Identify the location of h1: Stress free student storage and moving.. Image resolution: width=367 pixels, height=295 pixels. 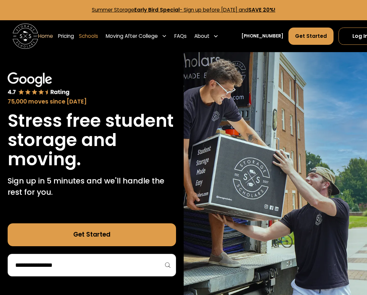
(92, 140).